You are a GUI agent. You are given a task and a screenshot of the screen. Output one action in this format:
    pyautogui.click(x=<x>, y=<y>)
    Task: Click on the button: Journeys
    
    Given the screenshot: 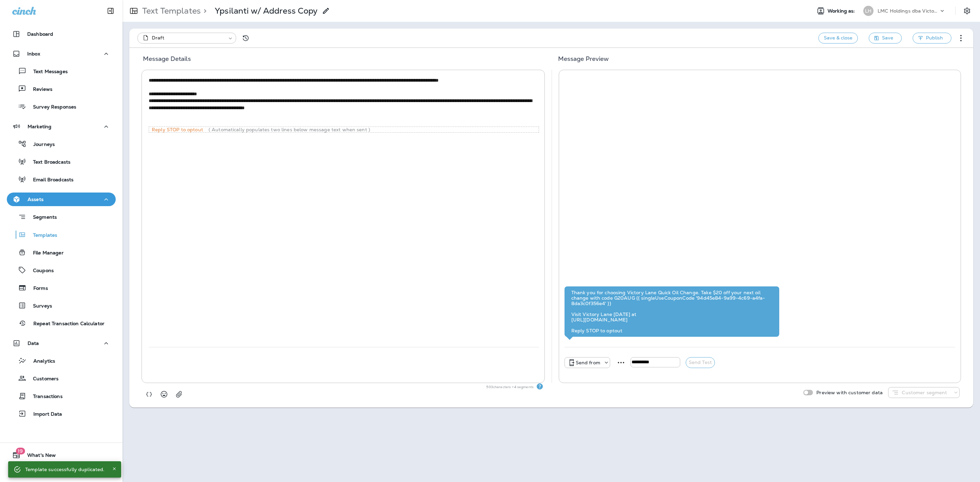 What is the action you would take?
    pyautogui.click(x=61, y=144)
    